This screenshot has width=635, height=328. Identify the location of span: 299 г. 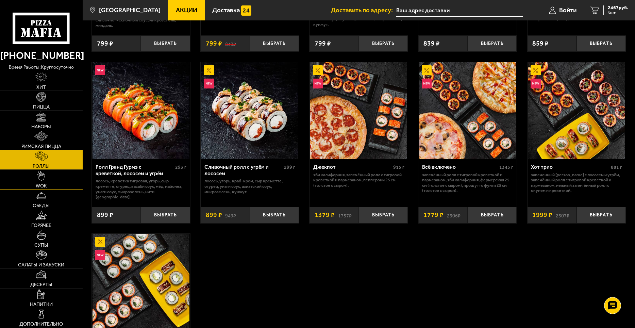
(290, 167).